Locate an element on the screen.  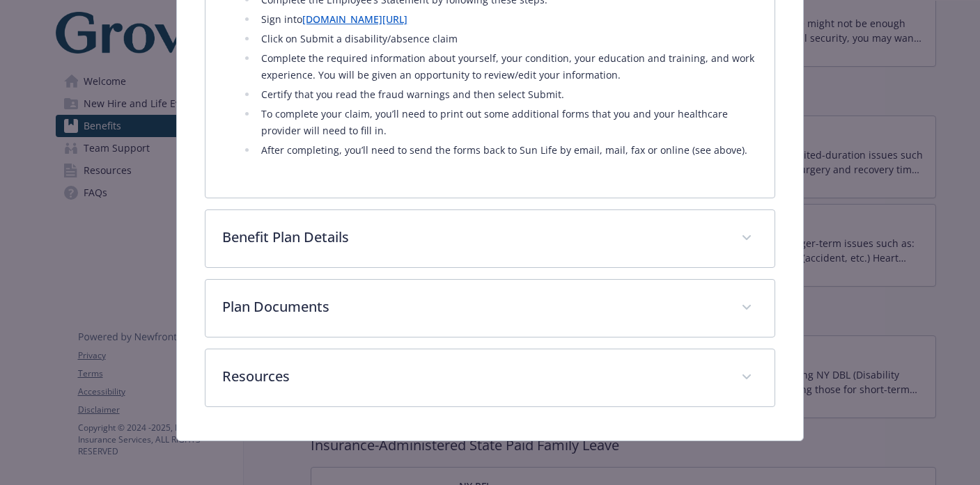
p: Plan Documents is located at coordinates (473, 307).